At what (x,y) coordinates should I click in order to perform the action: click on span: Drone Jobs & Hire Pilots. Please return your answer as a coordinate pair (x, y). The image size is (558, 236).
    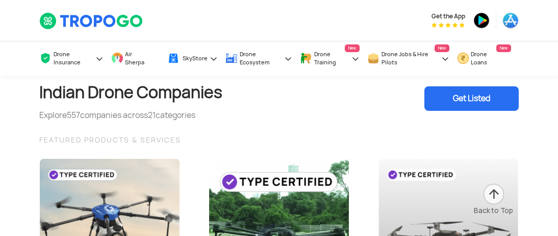
    Looking at the image, I should click on (410, 58).